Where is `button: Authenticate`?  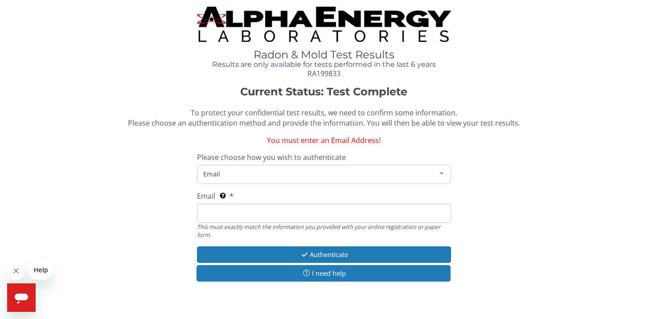 button: Authenticate is located at coordinates (324, 254).